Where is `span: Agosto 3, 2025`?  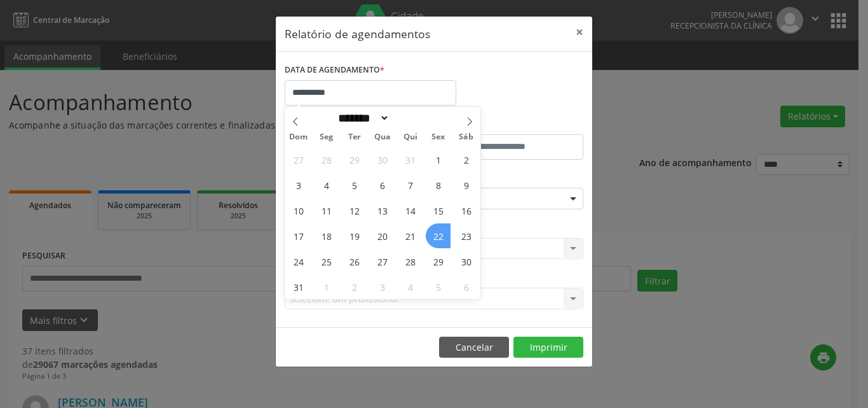 span: Agosto 3, 2025 is located at coordinates (298, 184).